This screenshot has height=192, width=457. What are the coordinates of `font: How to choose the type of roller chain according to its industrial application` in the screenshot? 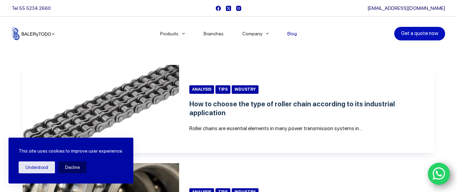 It's located at (292, 108).